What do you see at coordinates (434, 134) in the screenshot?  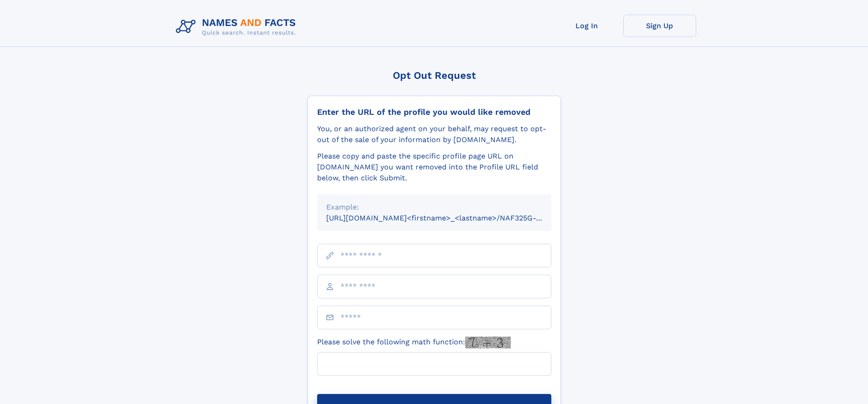 I see `div: You, or an authorized agent on your behalf, may request to opt-out of the sale of your informatio...` at bounding box center [434, 134].